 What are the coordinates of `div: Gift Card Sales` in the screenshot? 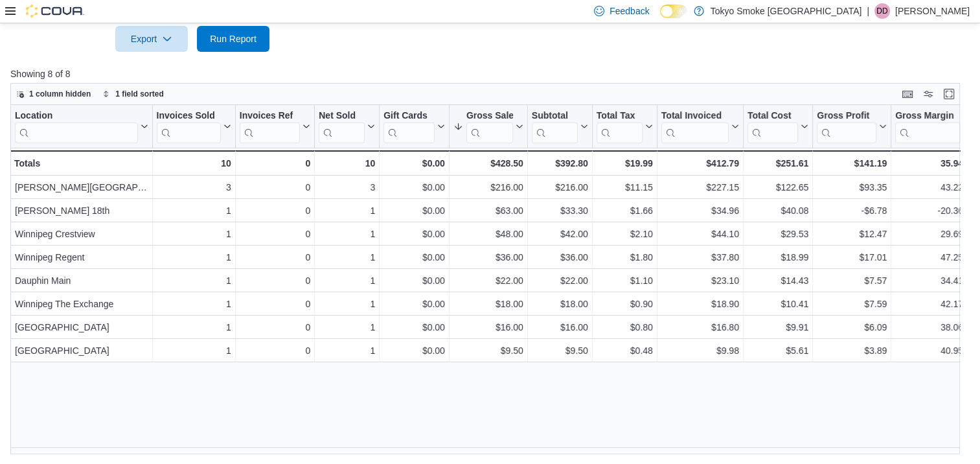 It's located at (409, 125).